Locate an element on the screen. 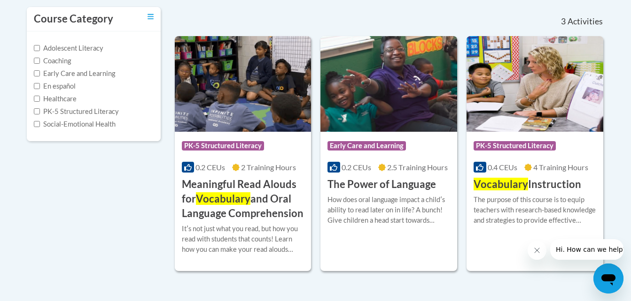  a: Toggle collapse is located at coordinates (150, 17).